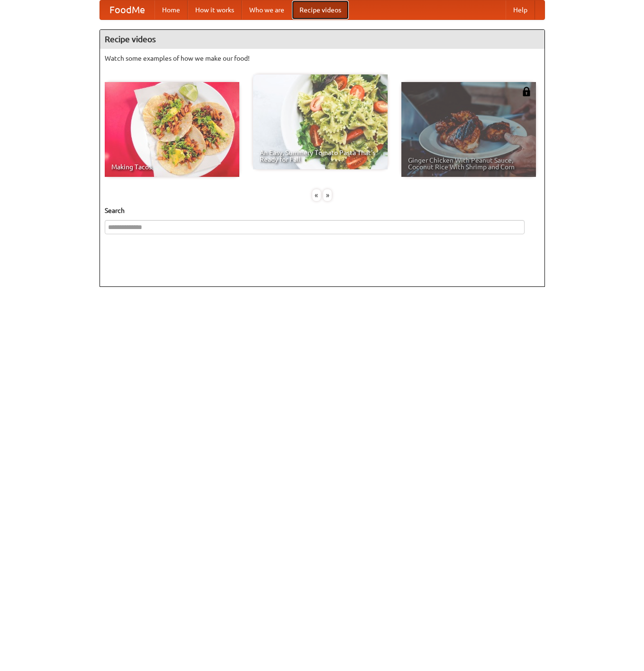 This screenshot has height=671, width=644. Describe the element at coordinates (322, 210) in the screenshot. I see `h5: Search` at that location.